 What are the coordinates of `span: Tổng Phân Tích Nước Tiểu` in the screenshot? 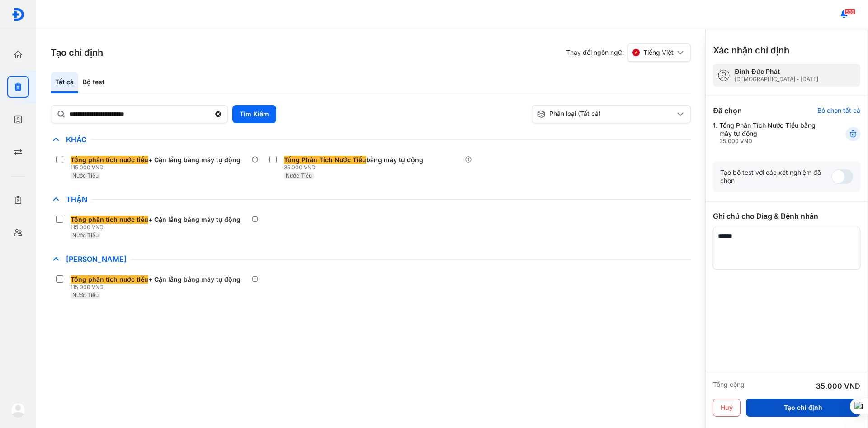 It's located at (325, 160).